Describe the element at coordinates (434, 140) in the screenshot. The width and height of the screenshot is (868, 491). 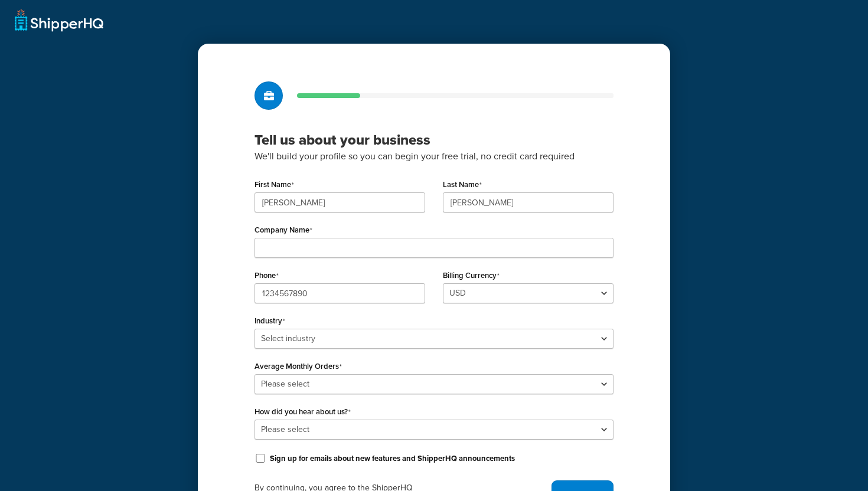
I see `h3: Tell us about your business` at that location.